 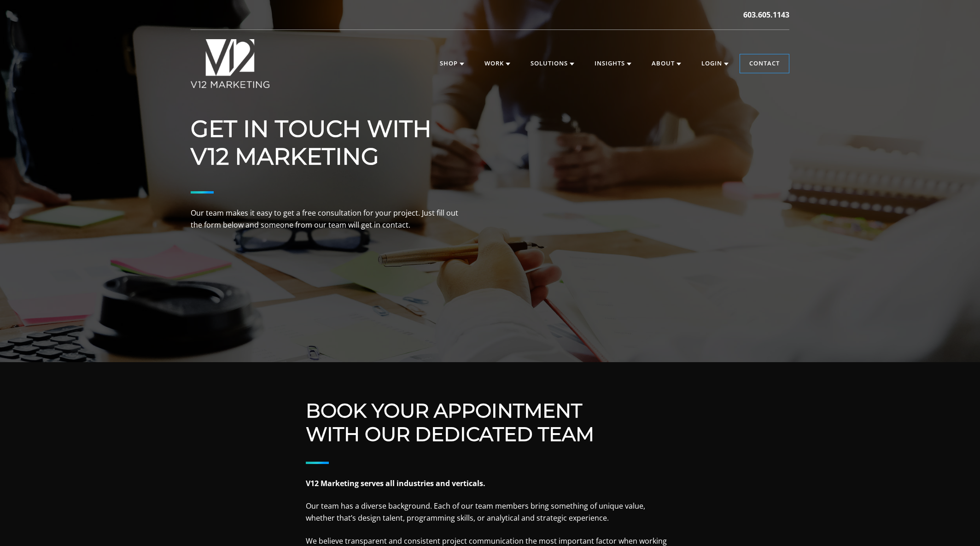 What do you see at coordinates (329, 143) in the screenshot?
I see `h1: Get in Touch with V12 Marketing` at bounding box center [329, 143].